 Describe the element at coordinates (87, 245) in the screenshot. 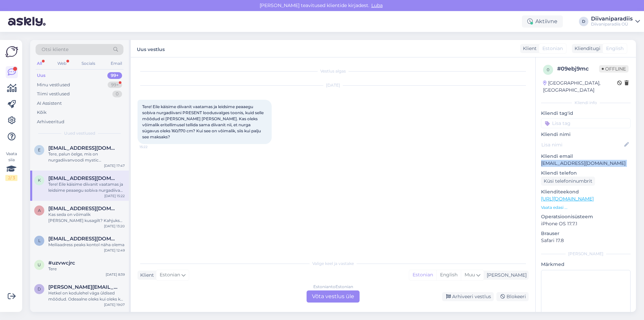

I see `div: Meiliaadress peaks kontol näha olema` at that location.